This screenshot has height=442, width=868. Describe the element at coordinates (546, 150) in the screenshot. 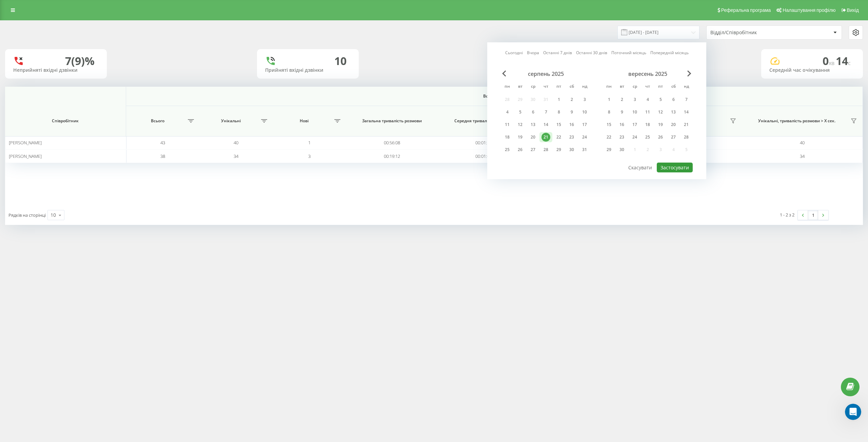

I see `div: 28` at that location.